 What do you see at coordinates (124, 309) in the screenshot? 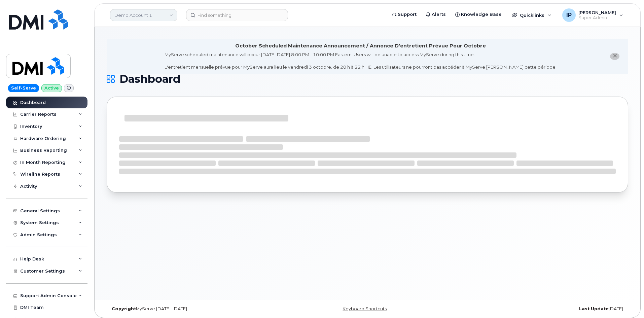
I see `strong: Copyright` at bounding box center [124, 309].